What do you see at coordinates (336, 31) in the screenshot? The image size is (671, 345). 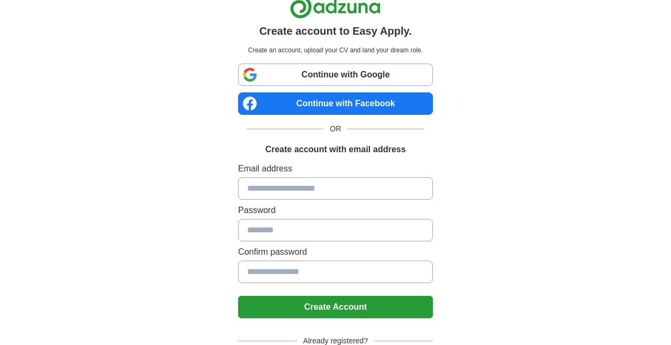 I see `h1: Create account to Easy Apply.` at bounding box center [336, 31].